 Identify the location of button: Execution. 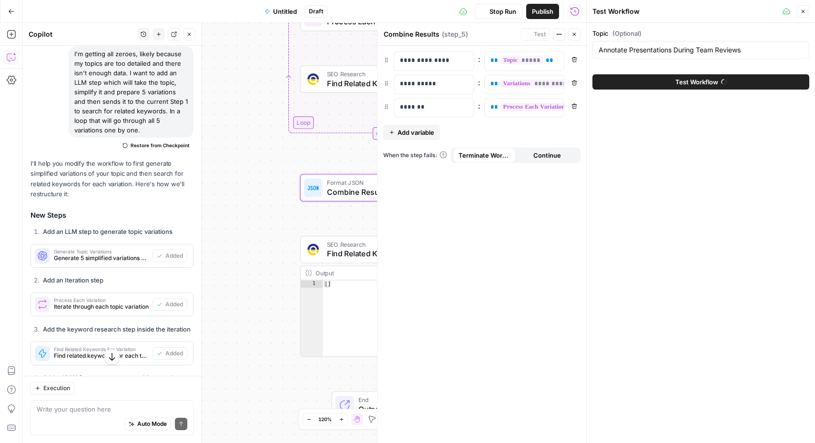
(52, 389).